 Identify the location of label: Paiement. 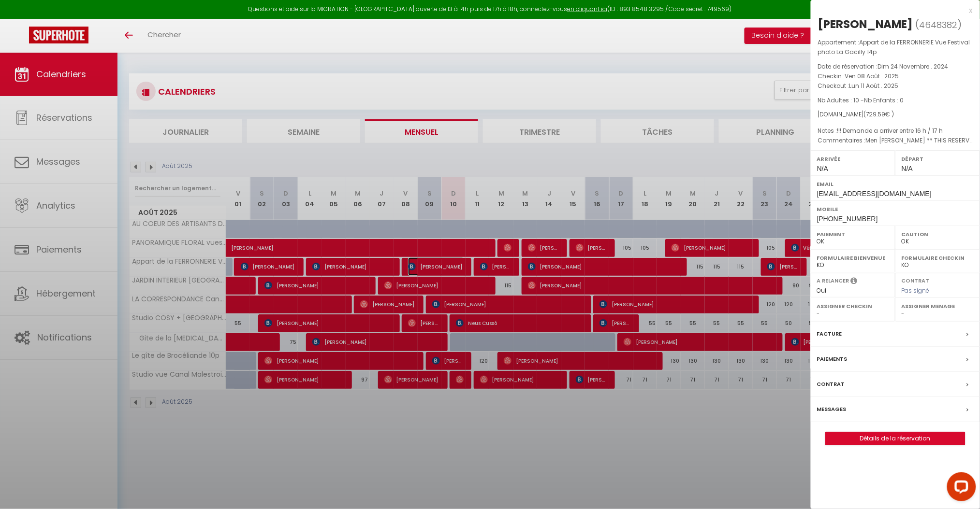
(853, 234).